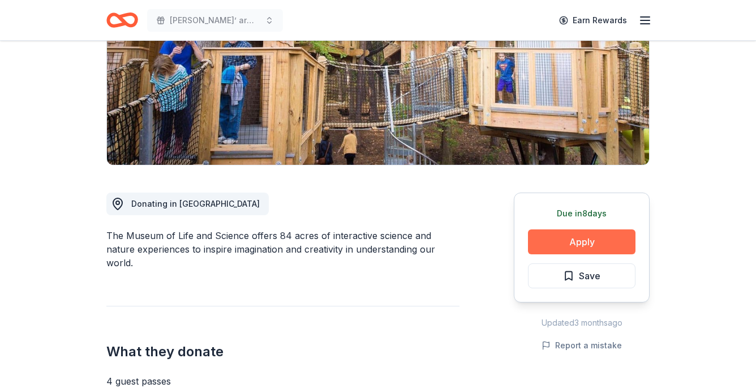 The height and width of the screenshot is (388, 756). I want to click on div: Updated 3 months ago, so click(582, 323).